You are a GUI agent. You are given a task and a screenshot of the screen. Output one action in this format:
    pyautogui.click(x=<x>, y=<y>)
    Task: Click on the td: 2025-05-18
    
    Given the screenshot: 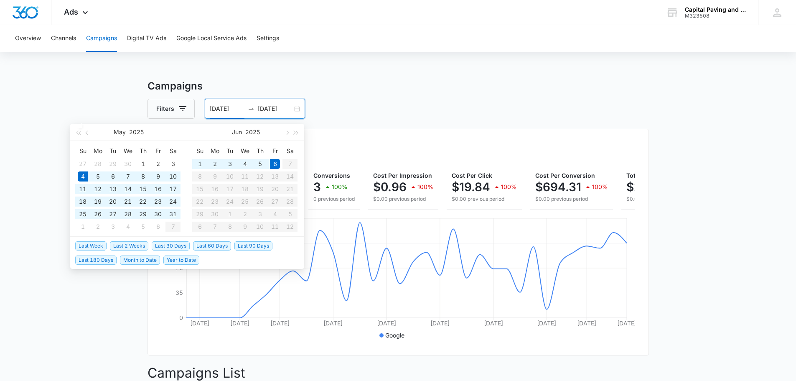 What is the action you would take?
    pyautogui.click(x=83, y=201)
    